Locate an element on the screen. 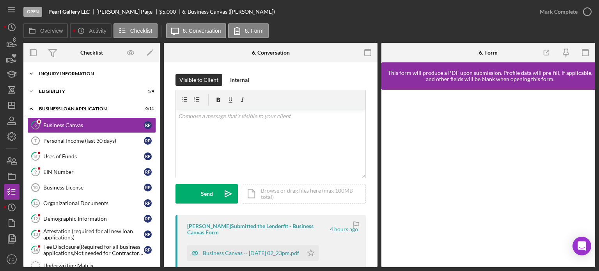  label: 6. Conversation is located at coordinates (202, 31).